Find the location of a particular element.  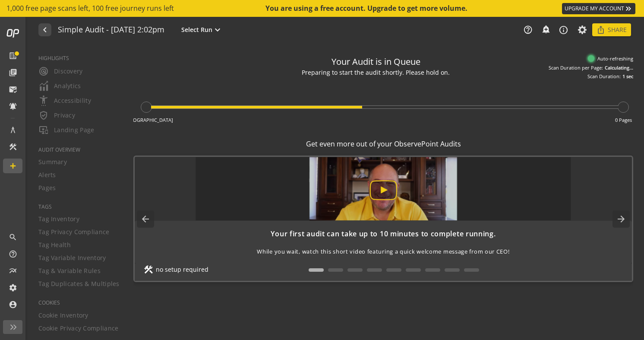

span: Share is located at coordinates (618, 30).